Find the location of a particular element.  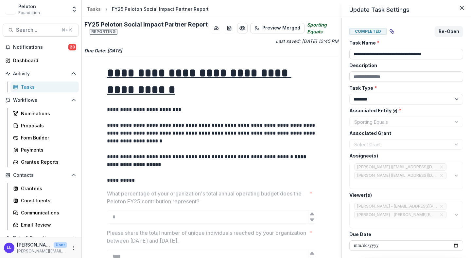

span: Completed is located at coordinates (368, 31).